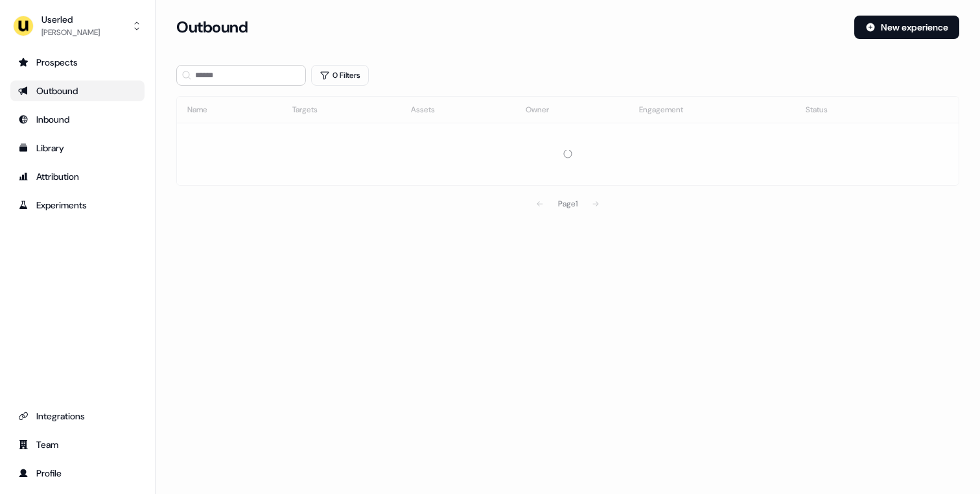 This screenshot has width=980, height=494. Describe the element at coordinates (77, 416) in the screenshot. I see `div: Integrations` at that location.